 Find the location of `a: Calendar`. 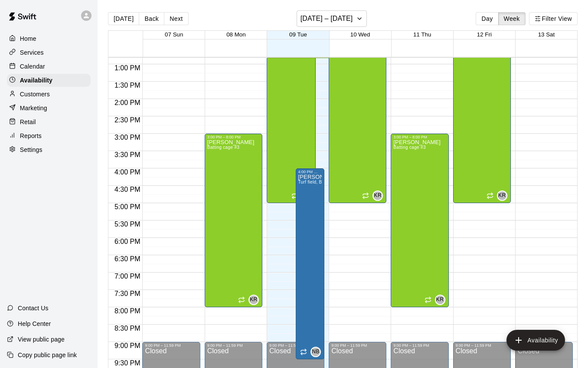

a: Calendar is located at coordinates (48, 66).